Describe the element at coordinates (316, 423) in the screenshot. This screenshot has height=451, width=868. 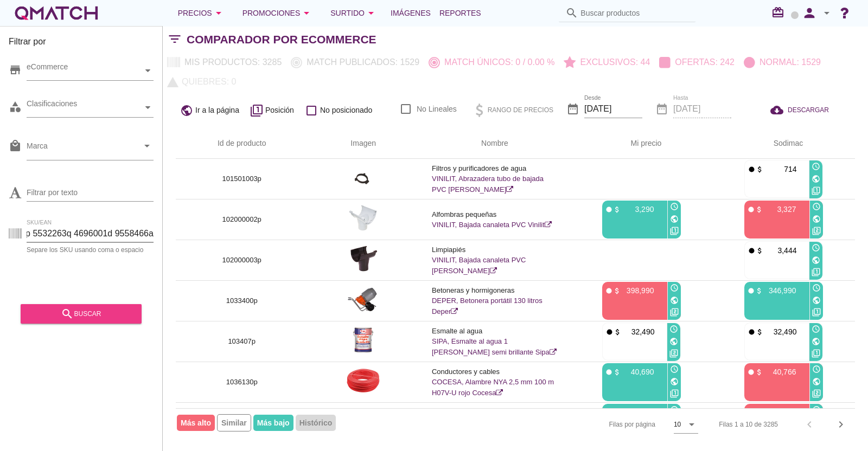
I see `span: Histórico` at that location.